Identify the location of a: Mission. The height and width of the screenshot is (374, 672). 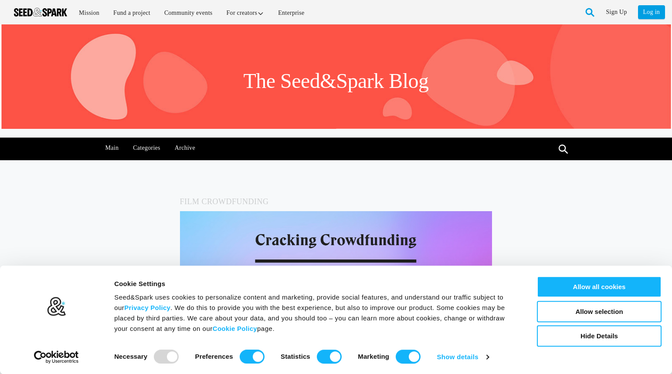
(89, 13).